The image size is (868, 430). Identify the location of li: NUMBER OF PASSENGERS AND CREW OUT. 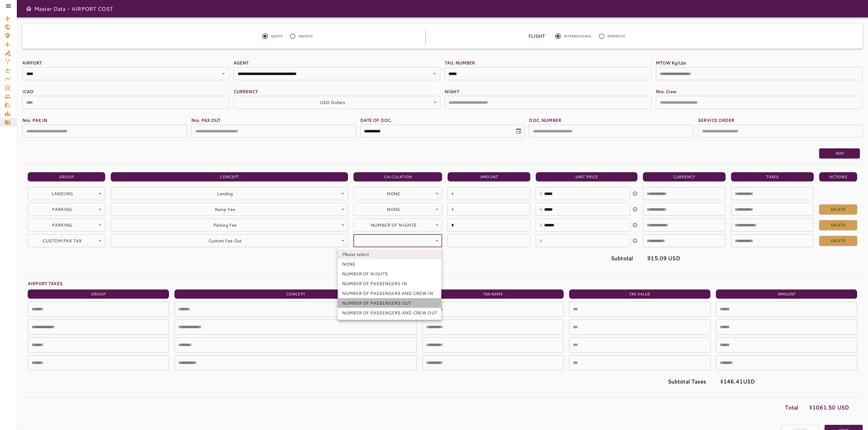
(390, 313).